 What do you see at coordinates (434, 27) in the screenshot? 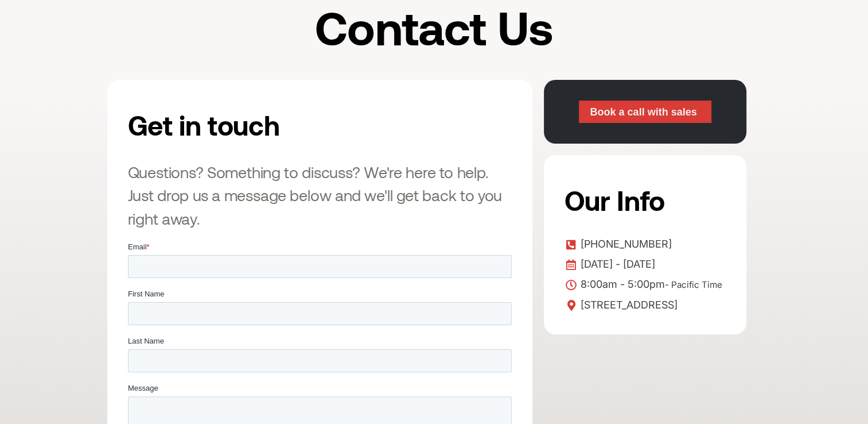
I see `h1: Contact Us` at bounding box center [434, 27].